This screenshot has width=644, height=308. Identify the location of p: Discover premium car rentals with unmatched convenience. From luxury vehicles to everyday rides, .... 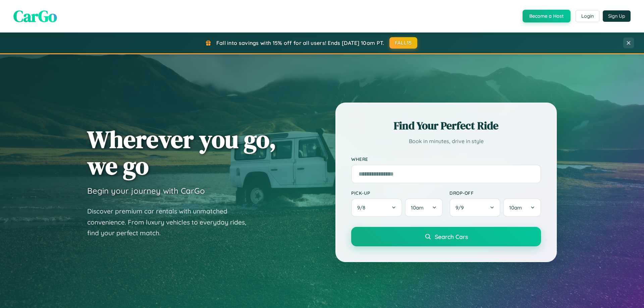
(171, 222).